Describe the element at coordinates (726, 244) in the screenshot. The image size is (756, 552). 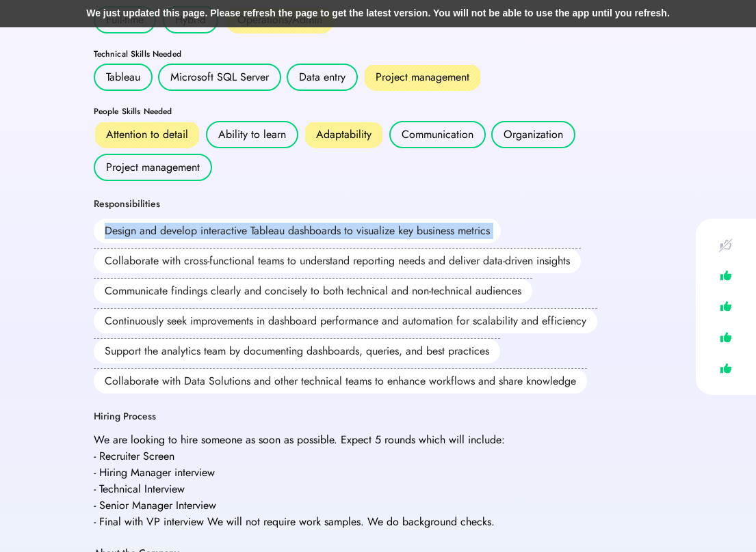
I see `img: like-crossed-out.svg` at that location.